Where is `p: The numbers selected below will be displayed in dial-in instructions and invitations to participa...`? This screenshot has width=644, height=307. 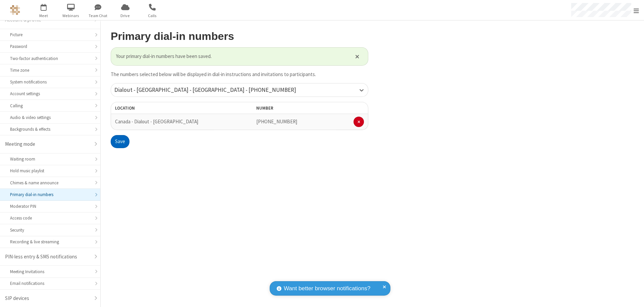 p: The numbers selected below will be displayed in dial-in instructions and invitations to participa... is located at coordinates (239, 75).